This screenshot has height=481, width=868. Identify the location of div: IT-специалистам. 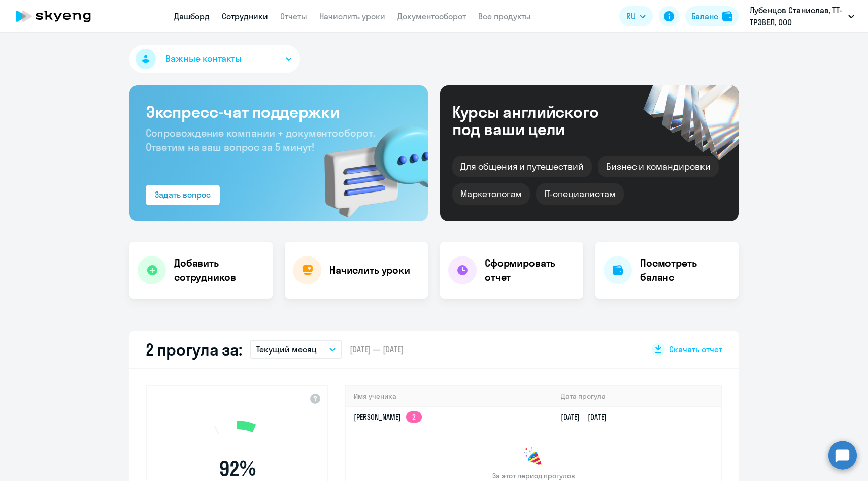
(580, 194).